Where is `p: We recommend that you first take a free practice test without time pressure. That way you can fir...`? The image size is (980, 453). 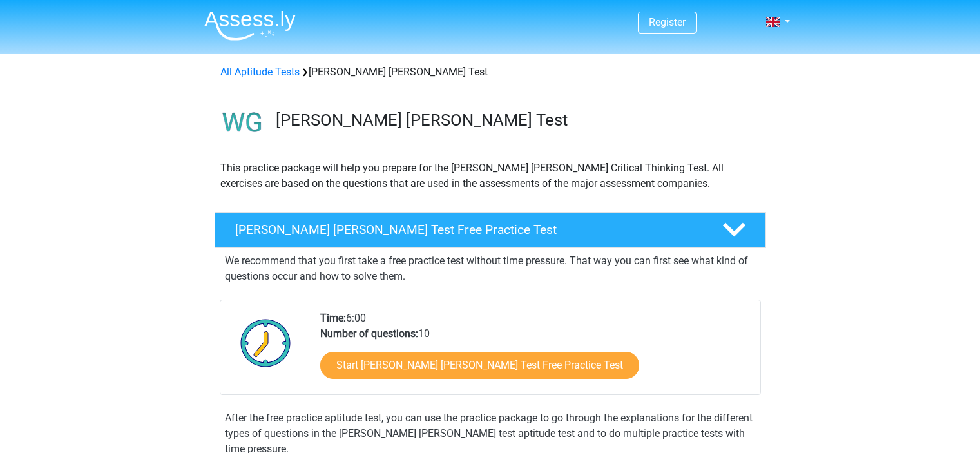
p: We recommend that you first take a free practice test without time pressure. That way you can fir... is located at coordinates (491, 269).